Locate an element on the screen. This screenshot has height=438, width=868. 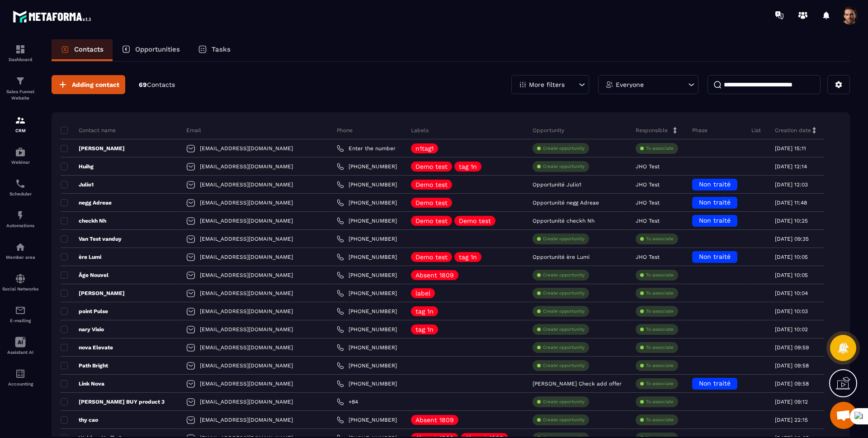
a: Assistant AI is located at coordinates (20, 346).